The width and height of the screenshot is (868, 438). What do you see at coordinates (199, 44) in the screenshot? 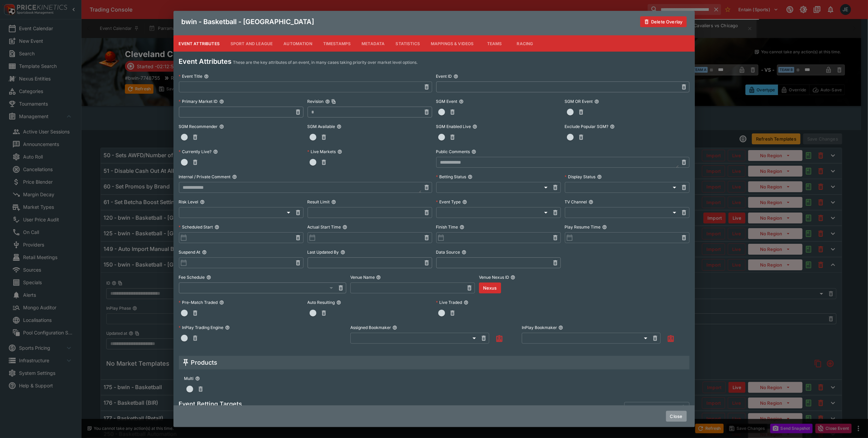
I see `button: Event Attributes` at bounding box center [199, 44].